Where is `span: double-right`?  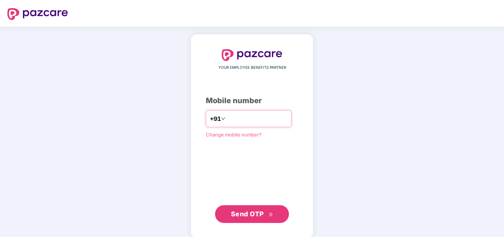 span: double-right is located at coordinates (271, 215).